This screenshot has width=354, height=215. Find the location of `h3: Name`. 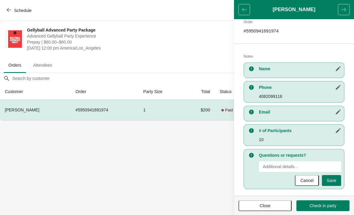

h3: Name is located at coordinates (300, 69).